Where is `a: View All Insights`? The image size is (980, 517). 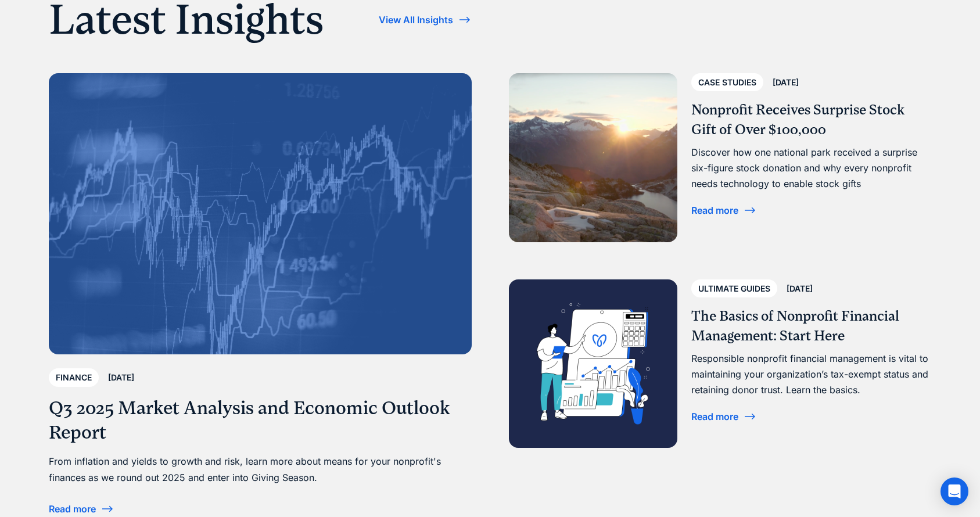 a: View All Insights is located at coordinates (425, 19).